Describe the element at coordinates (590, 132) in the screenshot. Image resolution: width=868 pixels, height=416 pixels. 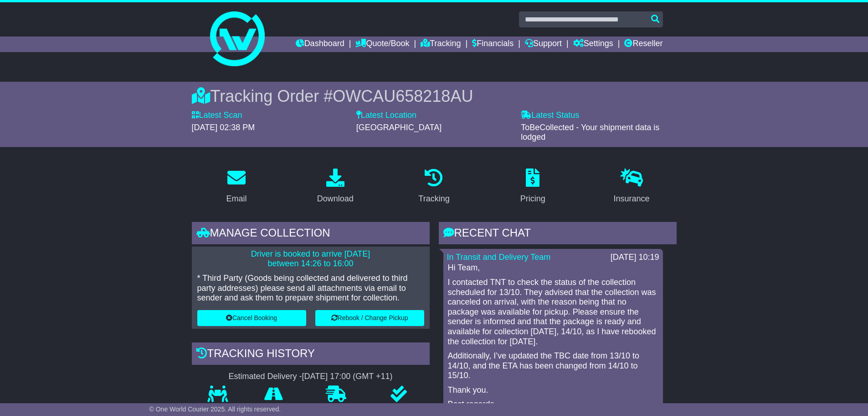
I see `span: ToBeCollected - Your shipment data is lodged` at that location.